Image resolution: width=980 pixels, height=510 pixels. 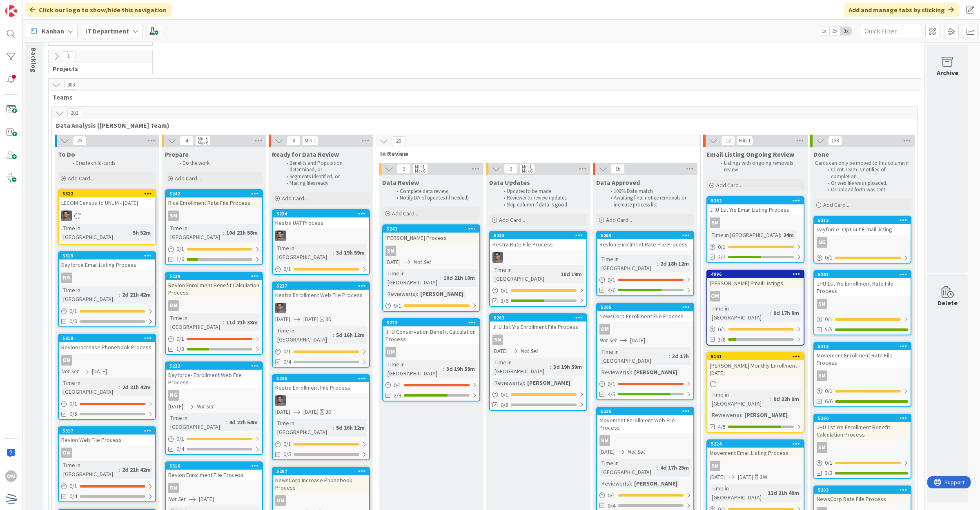 What do you see at coordinates (647, 236) in the screenshot?
I see `div: 5259` at bounding box center [647, 236].